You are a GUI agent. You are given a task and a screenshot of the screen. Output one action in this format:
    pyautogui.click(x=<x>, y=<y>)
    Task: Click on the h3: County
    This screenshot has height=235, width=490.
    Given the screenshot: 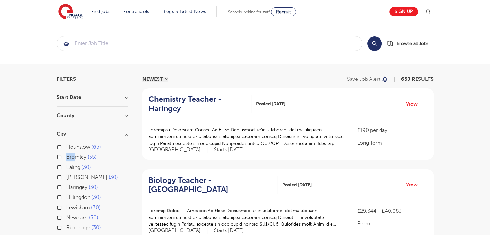 What is the action you would take?
    pyautogui.click(x=92, y=116)
    